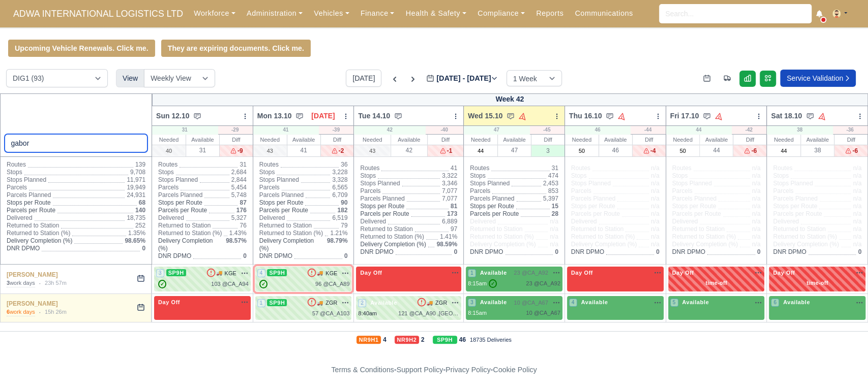 The image size is (868, 392). Describe the element at coordinates (374, 116) in the screenshot. I see `span: Tue 14.10` at that location.